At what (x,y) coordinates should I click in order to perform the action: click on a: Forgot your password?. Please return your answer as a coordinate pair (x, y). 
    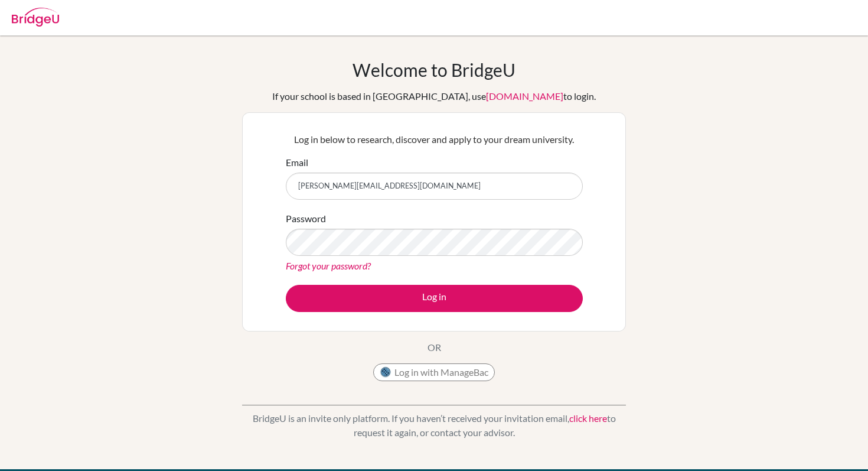
    Looking at the image, I should click on (328, 265).